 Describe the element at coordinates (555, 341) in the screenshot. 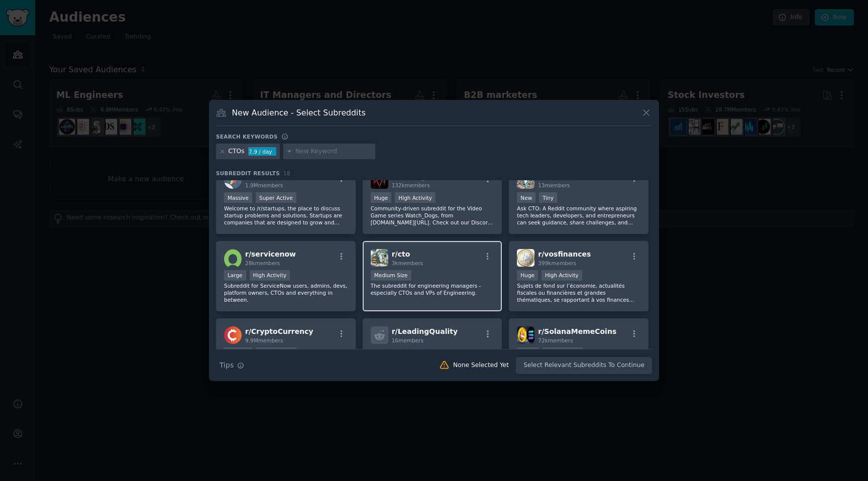

I see `span: 72k members` at that location.